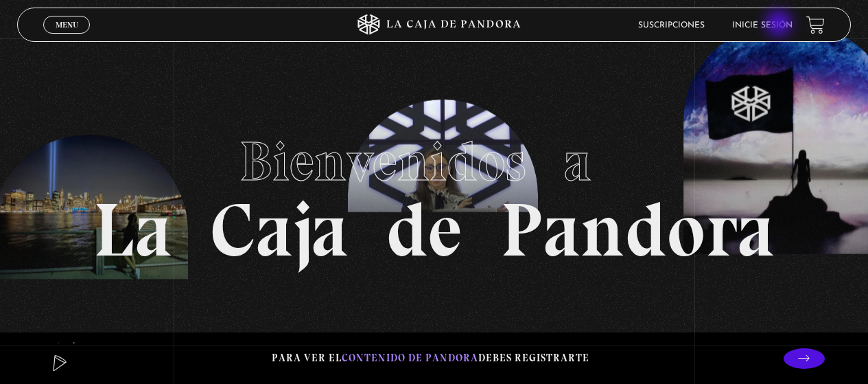 The height and width of the screenshot is (384, 868). What do you see at coordinates (430, 358) in the screenshot?
I see `p: Para ver el debes registrarte` at bounding box center [430, 358].